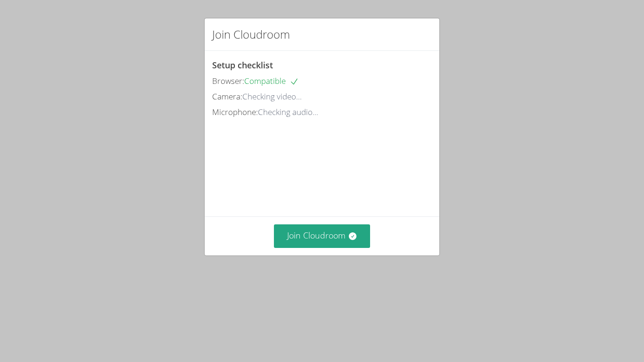  Describe the element at coordinates (272, 96) in the screenshot. I see `span: Checking video...` at that location.